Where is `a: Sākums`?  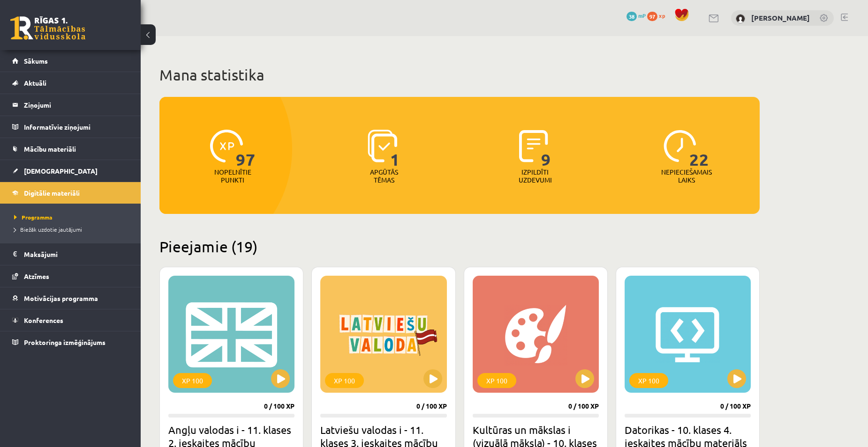 a: Sākums is located at coordinates (70, 61).